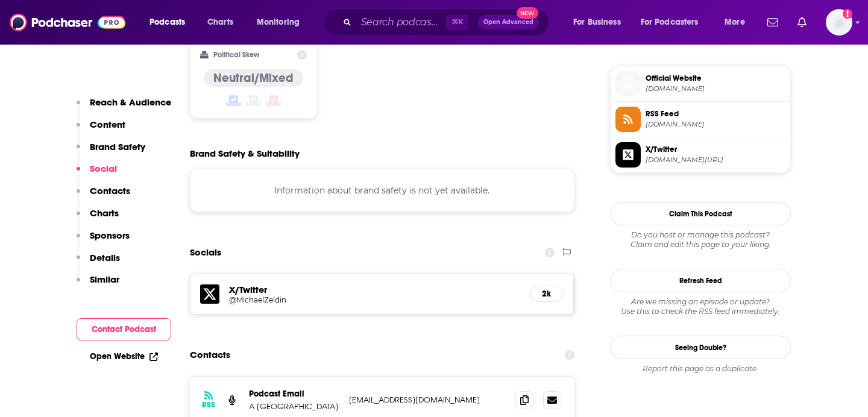 This screenshot has height=417, width=868. What do you see at coordinates (447, 22) in the screenshot?
I see `div: Search podcasts, credits, & more...` at bounding box center [447, 22].